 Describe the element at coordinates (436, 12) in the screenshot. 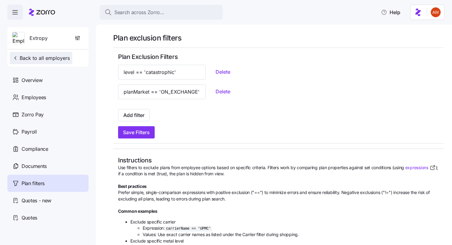

I see `img: 3c671664b44671044fa8929adf5007c6` at that location.